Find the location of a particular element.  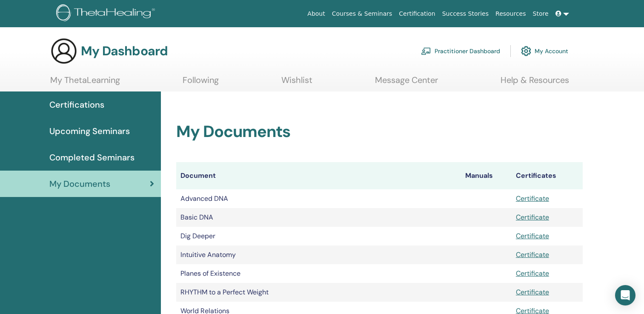

span: Completed Seminars is located at coordinates (92, 157).